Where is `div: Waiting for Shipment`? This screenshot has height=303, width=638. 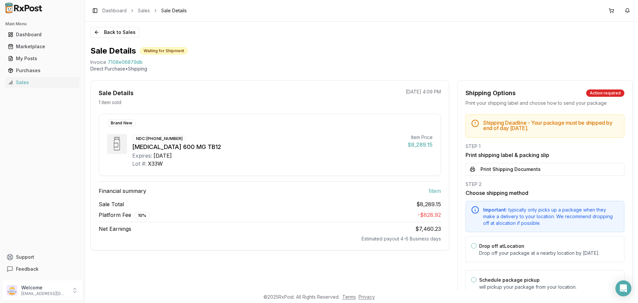
div: Waiting for Shipment is located at coordinates (164, 51).